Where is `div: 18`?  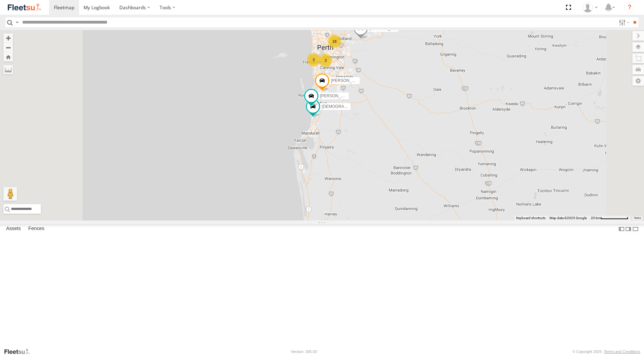 div: 18 is located at coordinates (334, 42).